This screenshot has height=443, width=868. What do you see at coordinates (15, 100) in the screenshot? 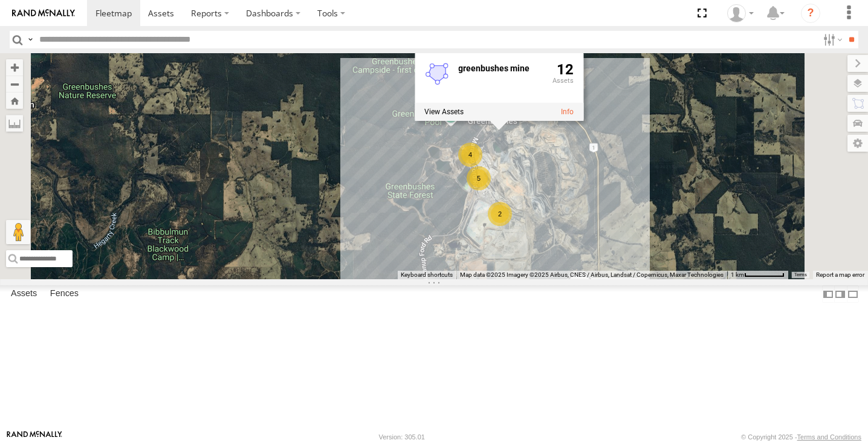
I see `button: Zoom Home` at bounding box center [15, 100].